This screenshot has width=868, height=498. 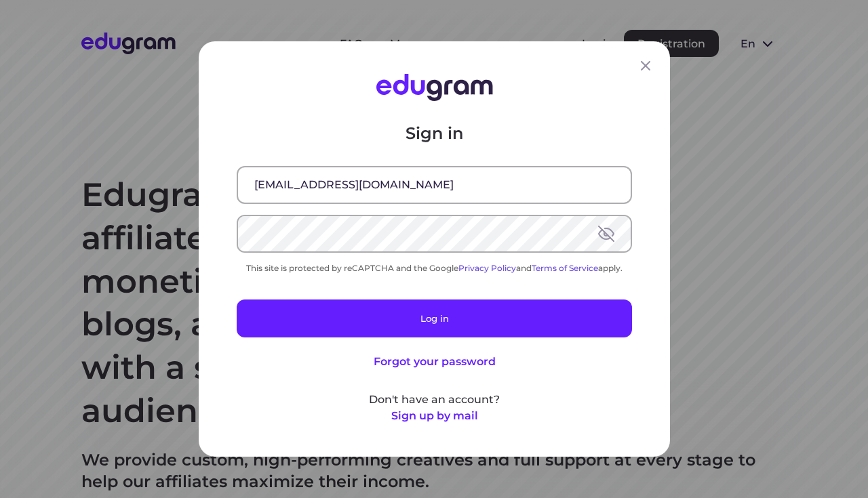 I want to click on button: Sign up by mail, so click(x=434, y=416).